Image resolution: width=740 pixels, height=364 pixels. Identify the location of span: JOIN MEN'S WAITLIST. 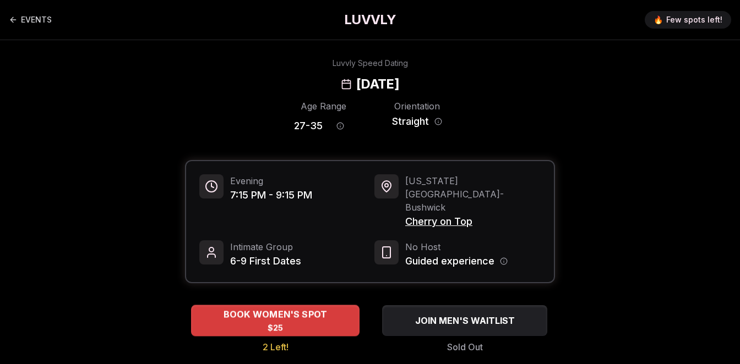
(464, 321).